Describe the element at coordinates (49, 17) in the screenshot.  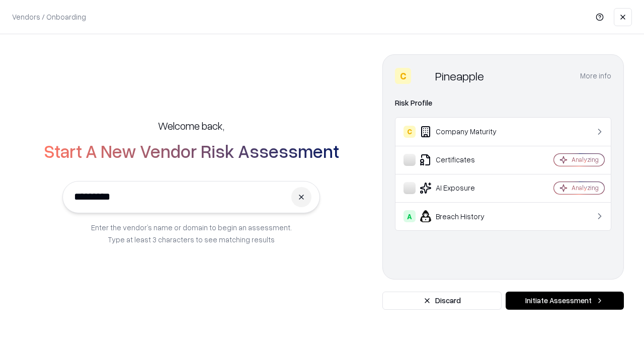
I see `p: Vendors / Onboarding` at that location.